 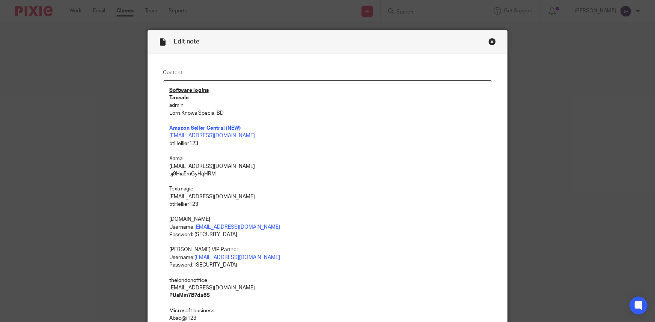 What do you see at coordinates (205, 128) in the screenshot?
I see `a: Amazon Seller Central (NEW)` at bounding box center [205, 128].